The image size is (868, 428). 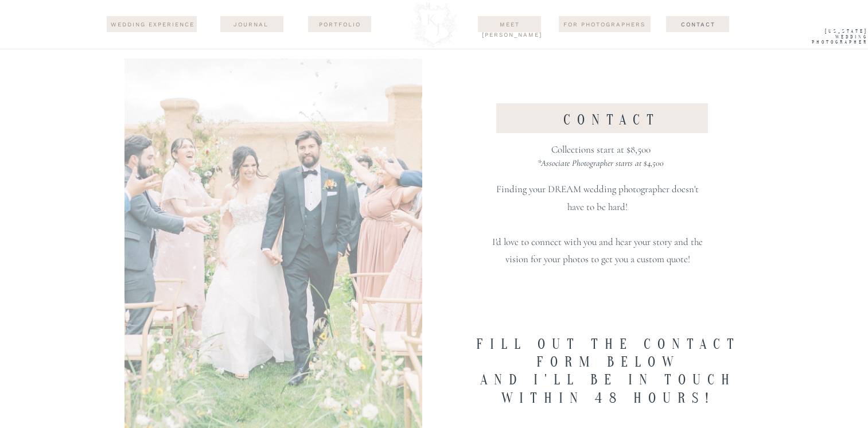 I want to click on nav: Contact, so click(x=698, y=24).